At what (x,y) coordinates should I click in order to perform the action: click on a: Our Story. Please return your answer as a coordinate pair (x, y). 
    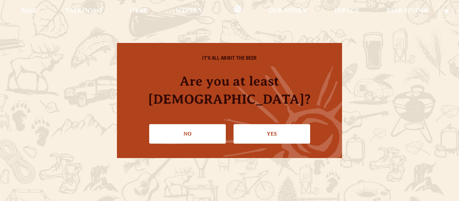
    Looking at the image, I should click on (287, 12).